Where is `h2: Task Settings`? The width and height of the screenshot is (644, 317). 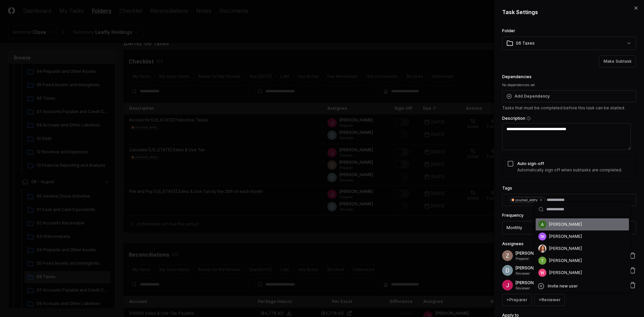
h2: Task Settings is located at coordinates (569, 12).